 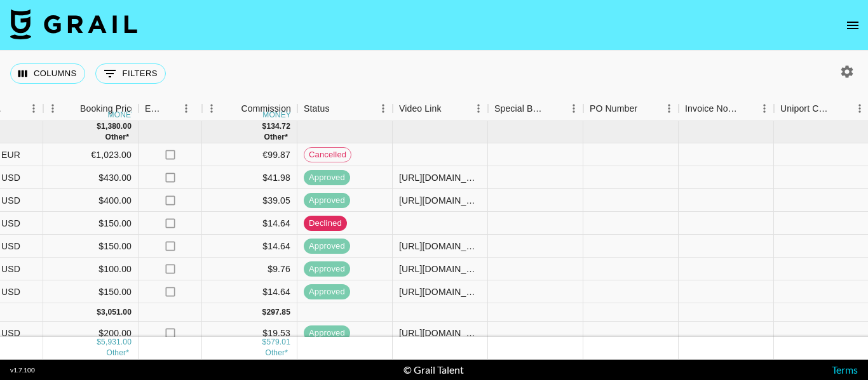 What do you see at coordinates (325, 223) in the screenshot?
I see `span: declined` at bounding box center [325, 223].